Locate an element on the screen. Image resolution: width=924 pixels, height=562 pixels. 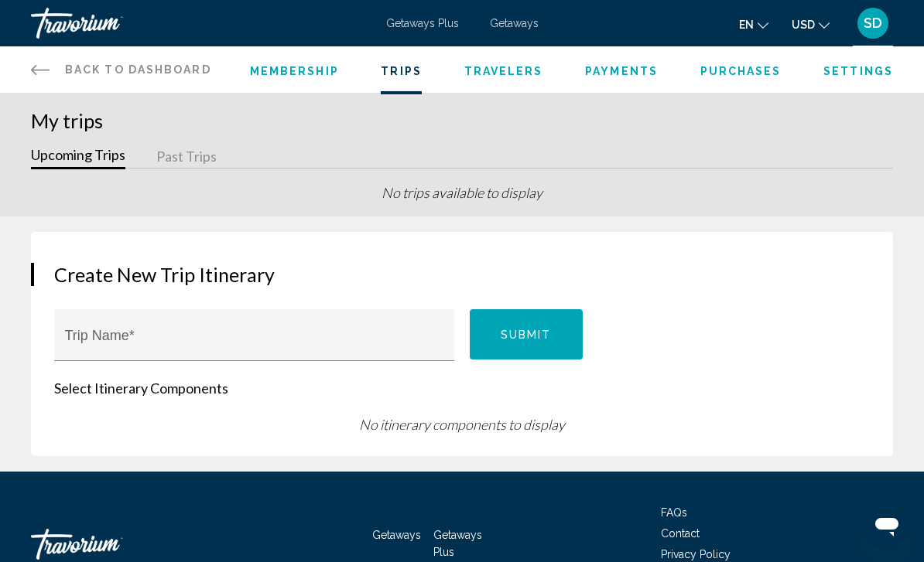
span: Privacy Policy is located at coordinates (695, 555).